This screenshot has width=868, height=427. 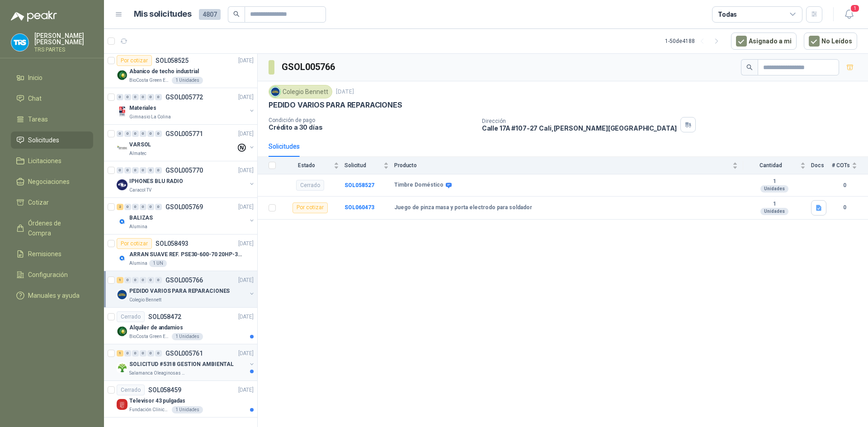 What do you see at coordinates (45, 254) in the screenshot?
I see `span: Remisiones` at bounding box center [45, 254].